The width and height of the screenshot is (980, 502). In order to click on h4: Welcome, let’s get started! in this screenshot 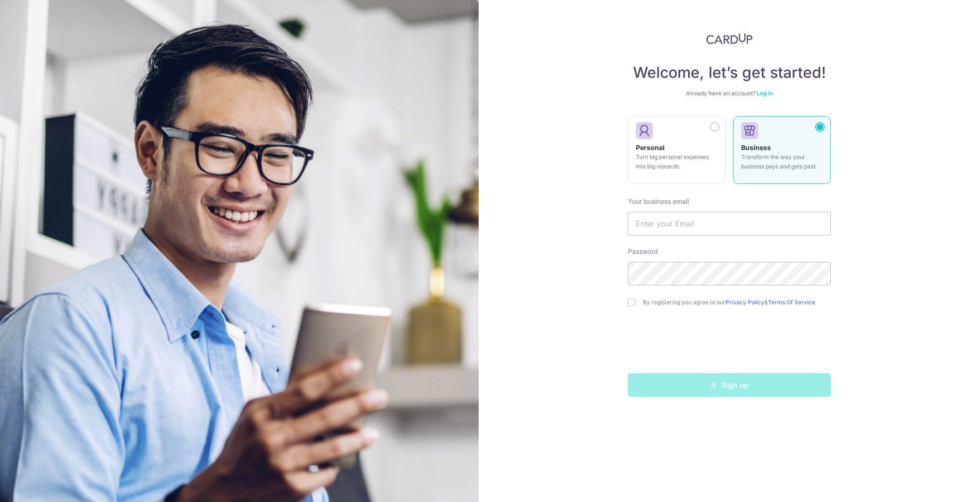, I will do `click(729, 73)`.